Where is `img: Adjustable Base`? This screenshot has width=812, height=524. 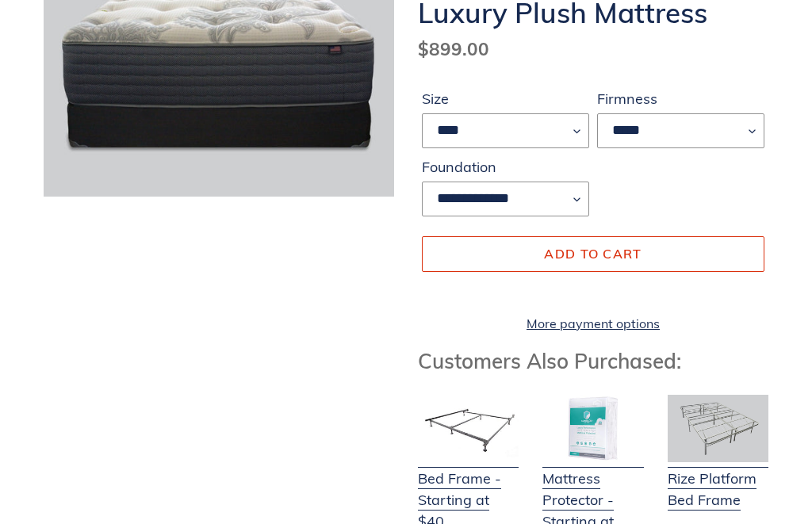 img: Adjustable Base is located at coordinates (718, 428).